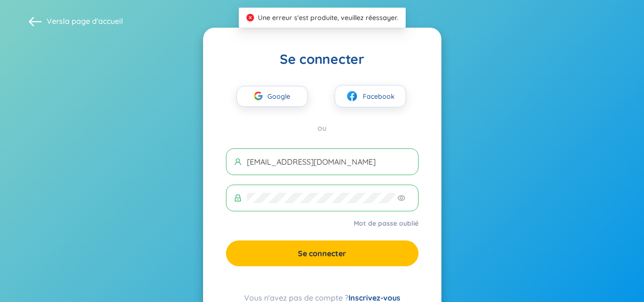 This screenshot has height=302, width=644. I want to click on span: cercle fermé, so click(250, 18).